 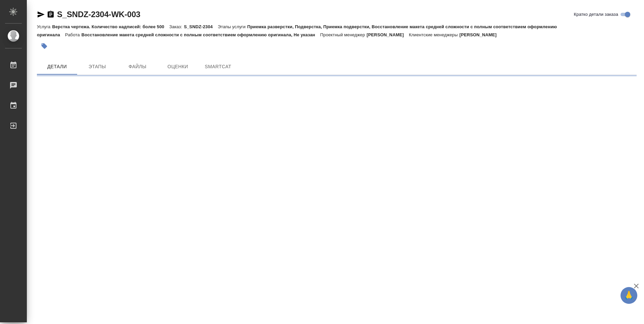 What do you see at coordinates (344, 35) in the screenshot?
I see `p: Проектный менеджер` at bounding box center [344, 35].